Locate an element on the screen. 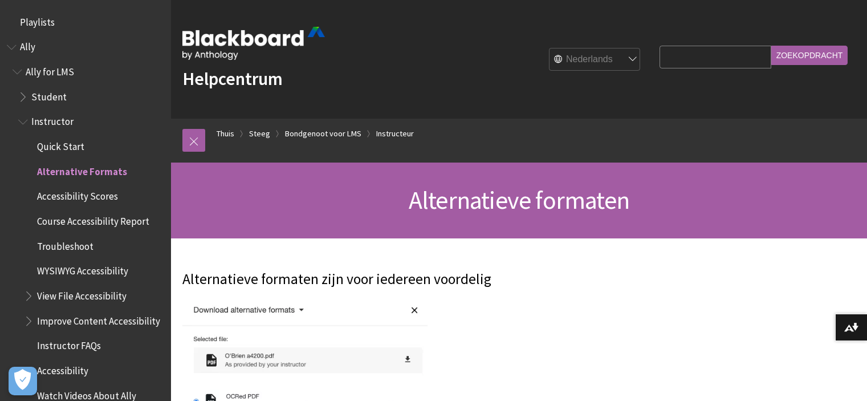 This screenshot has width=867, height=401. input: Zoekopdracht is located at coordinates (810, 55).